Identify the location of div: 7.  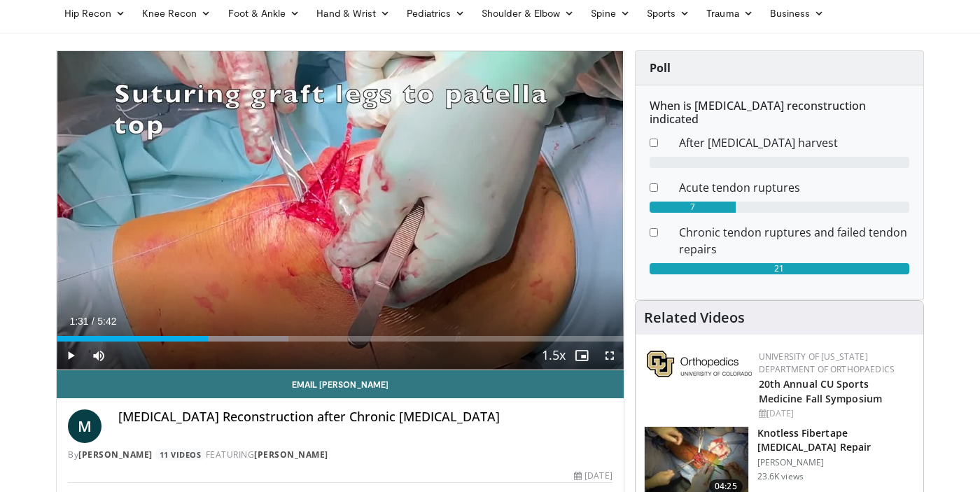
(693, 207).